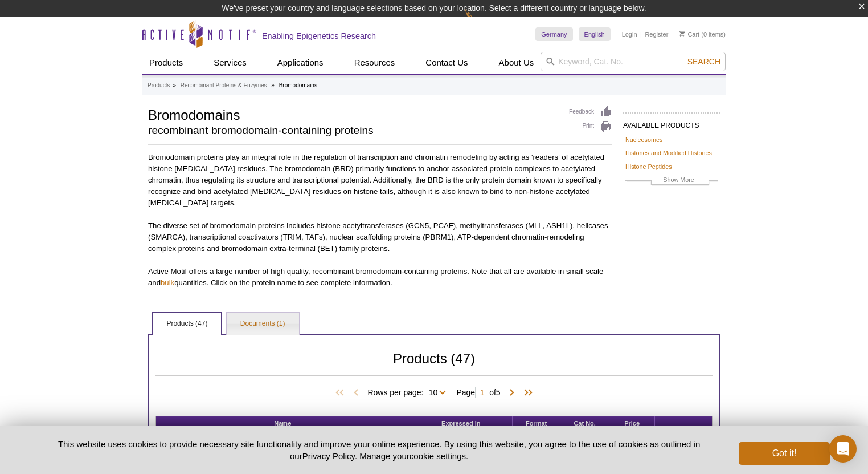  Describe the element at coordinates (595, 35) in the screenshot. I see `a: English` at that location.